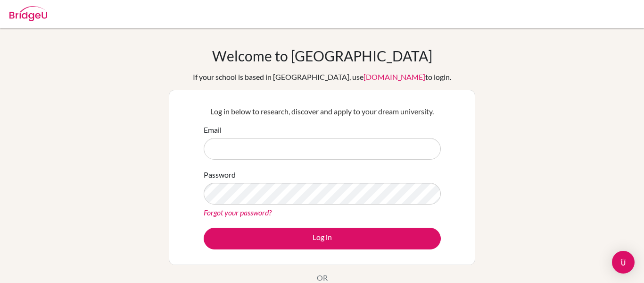  I want to click on img: Bridge-U, so click(28, 14).